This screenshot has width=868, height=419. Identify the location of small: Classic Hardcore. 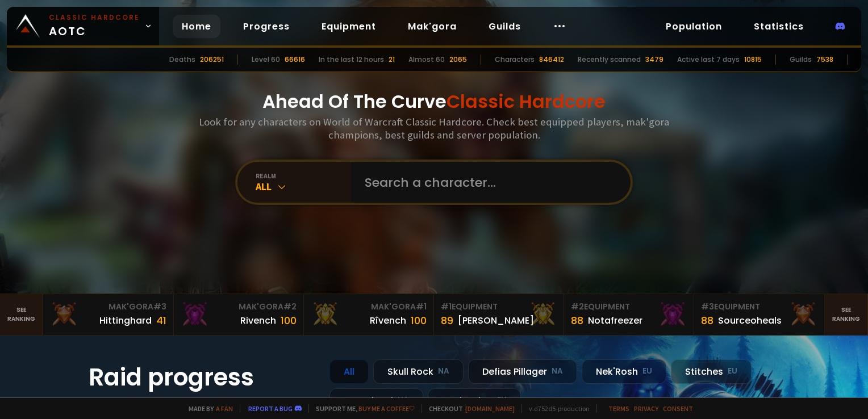
(94, 18).